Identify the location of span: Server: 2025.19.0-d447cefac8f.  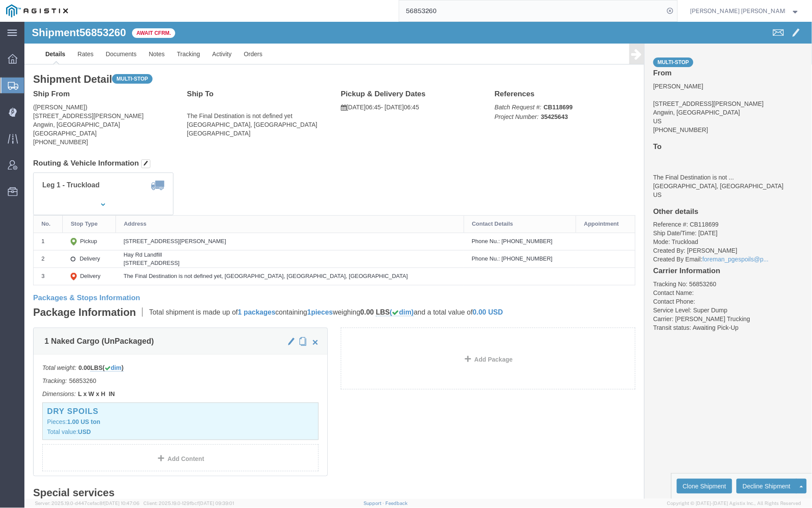
(87, 504).